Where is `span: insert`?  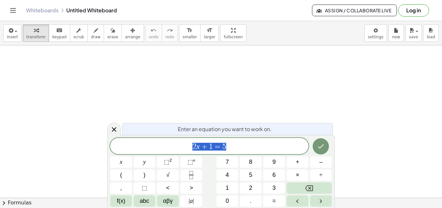 span: insert is located at coordinates (12, 37).